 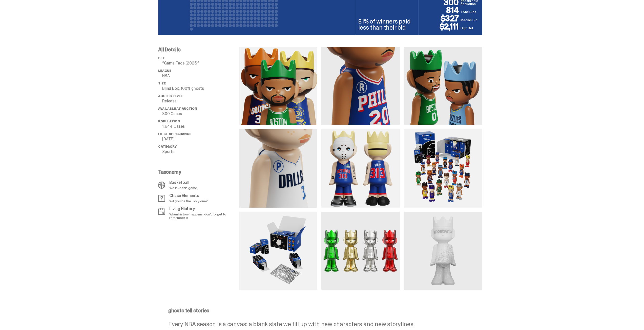 What do you see at coordinates (470, 12) in the screenshot?
I see `p: Total Bids` at bounding box center [470, 12].